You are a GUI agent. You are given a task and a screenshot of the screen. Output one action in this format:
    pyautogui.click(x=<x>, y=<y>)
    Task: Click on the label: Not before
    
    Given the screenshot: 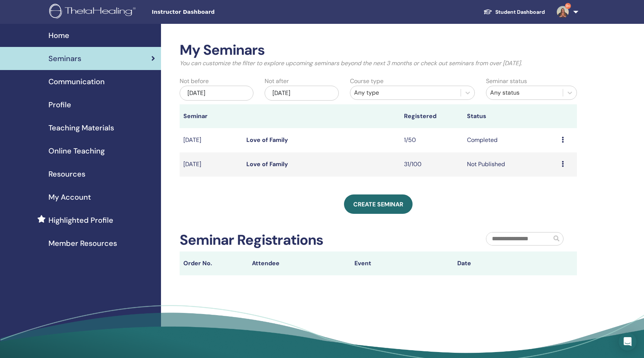 What is the action you would take?
    pyautogui.click(x=194, y=81)
    